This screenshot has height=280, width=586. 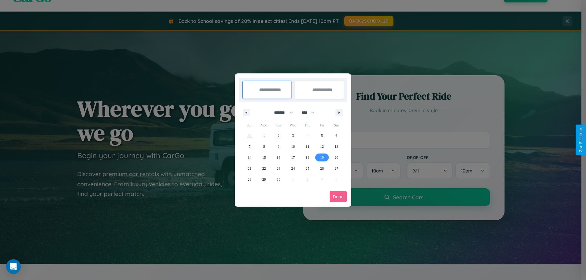 I want to click on button: 13, so click(x=336, y=147).